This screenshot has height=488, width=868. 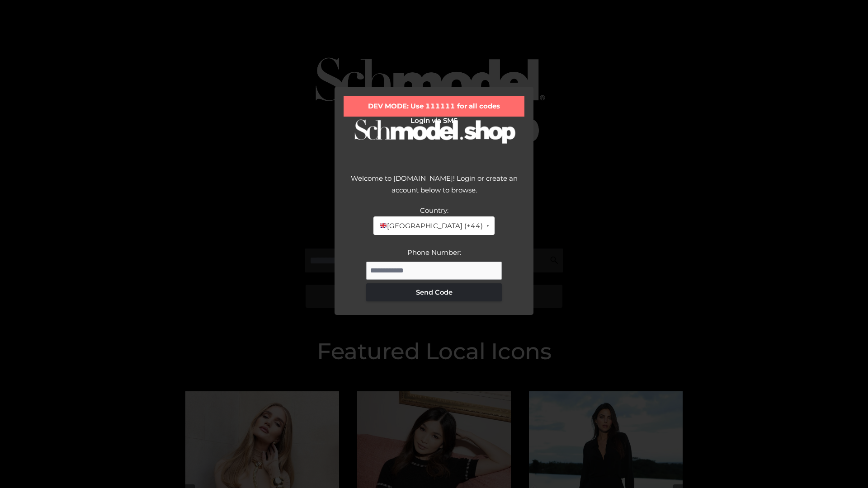 What do you see at coordinates (434, 210) in the screenshot?
I see `label: Country:` at bounding box center [434, 210].